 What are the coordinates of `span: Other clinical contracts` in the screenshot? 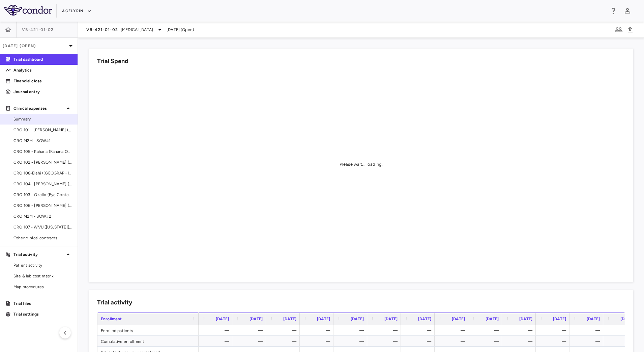 It's located at (42, 238).